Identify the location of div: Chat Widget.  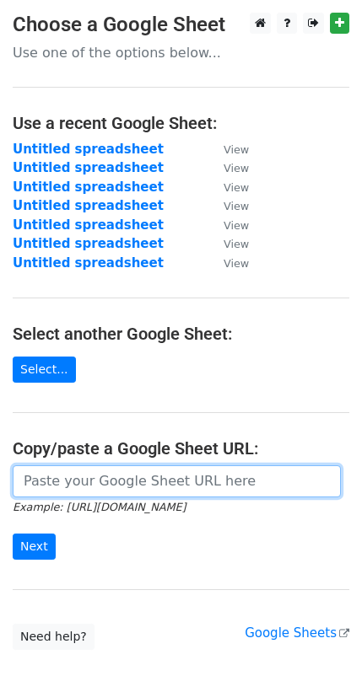
(319, 652).